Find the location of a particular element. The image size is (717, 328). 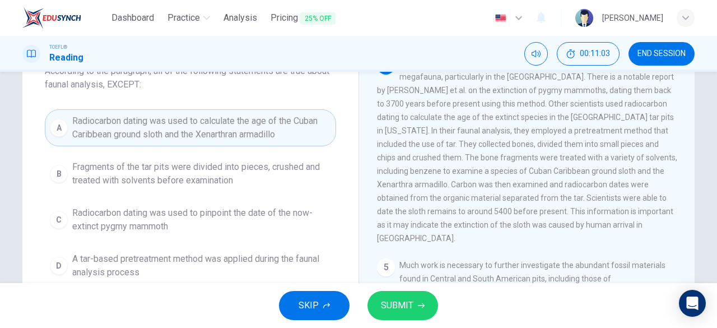

span: A tar-based pretreatment method was applied during the faunal analysis process is located at coordinates (202, 265).